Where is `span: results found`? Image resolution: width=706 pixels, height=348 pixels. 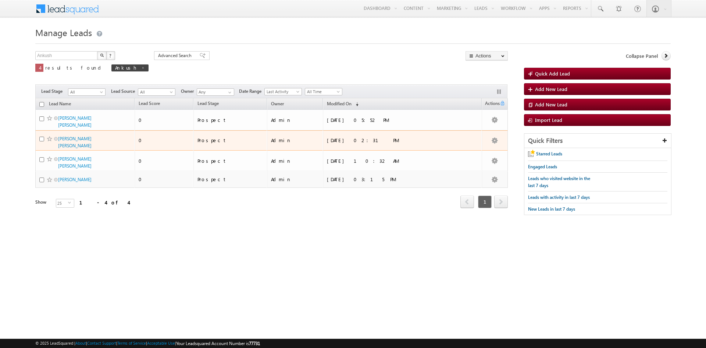 span: results found is located at coordinates (74, 67).